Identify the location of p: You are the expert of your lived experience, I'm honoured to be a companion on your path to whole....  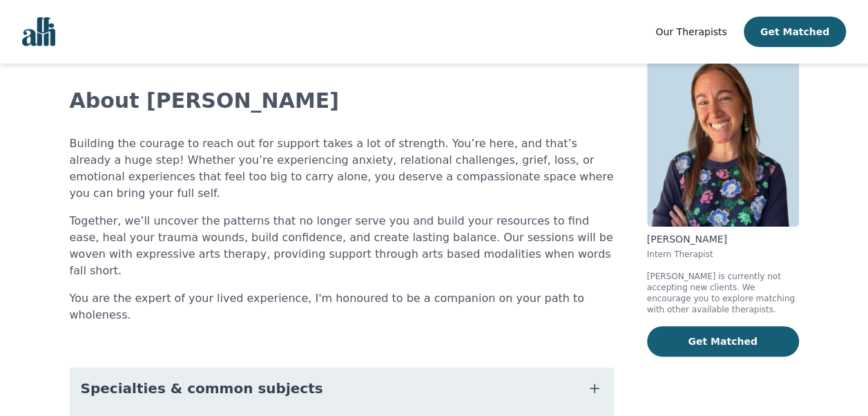
(342, 307).